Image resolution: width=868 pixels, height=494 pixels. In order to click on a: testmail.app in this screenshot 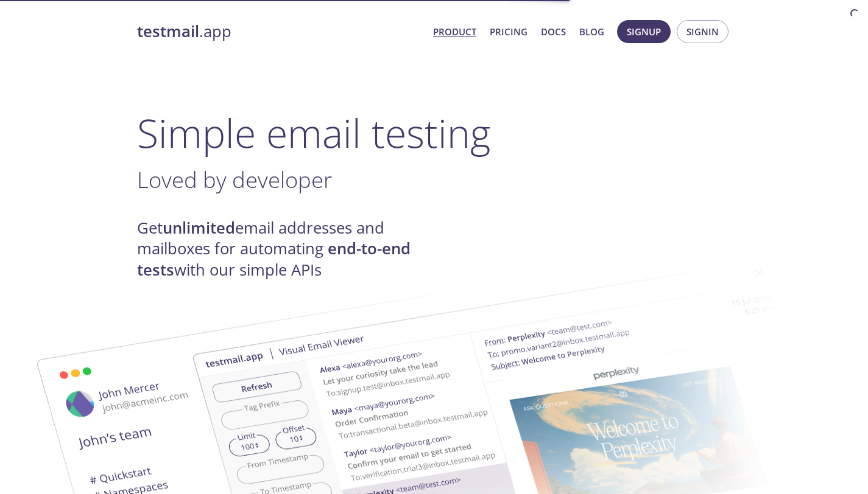, I will do `click(281, 31)`.